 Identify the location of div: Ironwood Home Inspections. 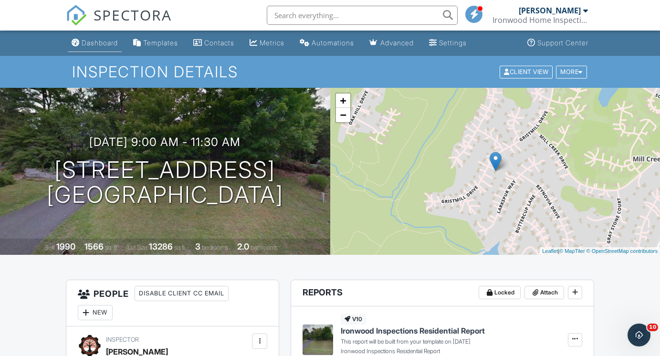
(540, 20).